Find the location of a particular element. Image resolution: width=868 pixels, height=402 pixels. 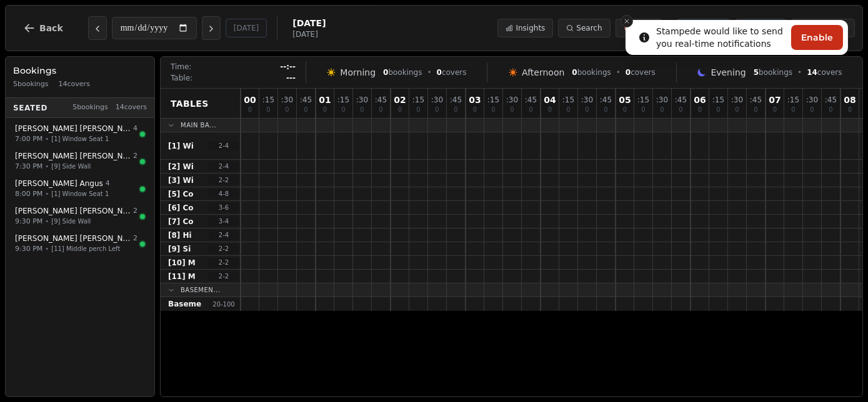

span: 20 - 100 is located at coordinates (224, 304).